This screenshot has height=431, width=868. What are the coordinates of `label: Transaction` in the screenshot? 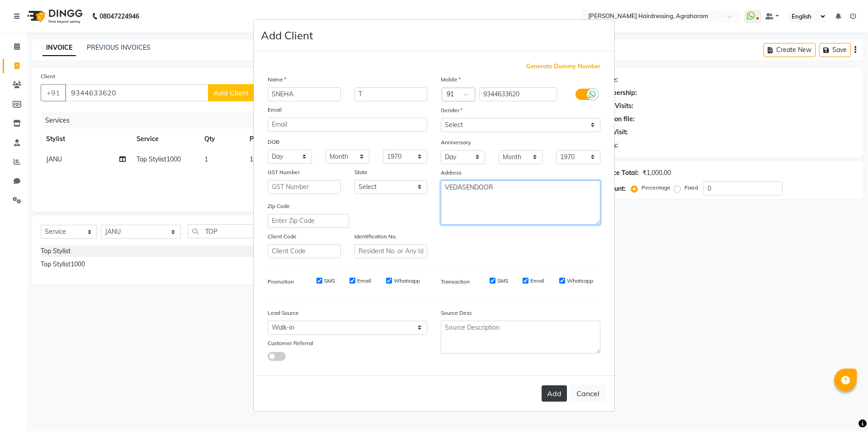 It's located at (456, 282).